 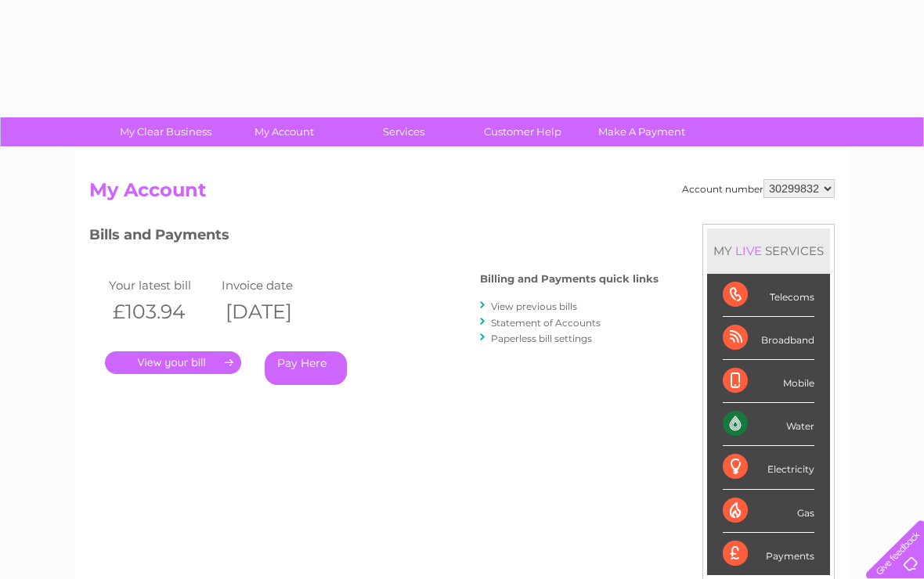 I want to click on div: Account number, so click(x=758, y=188).